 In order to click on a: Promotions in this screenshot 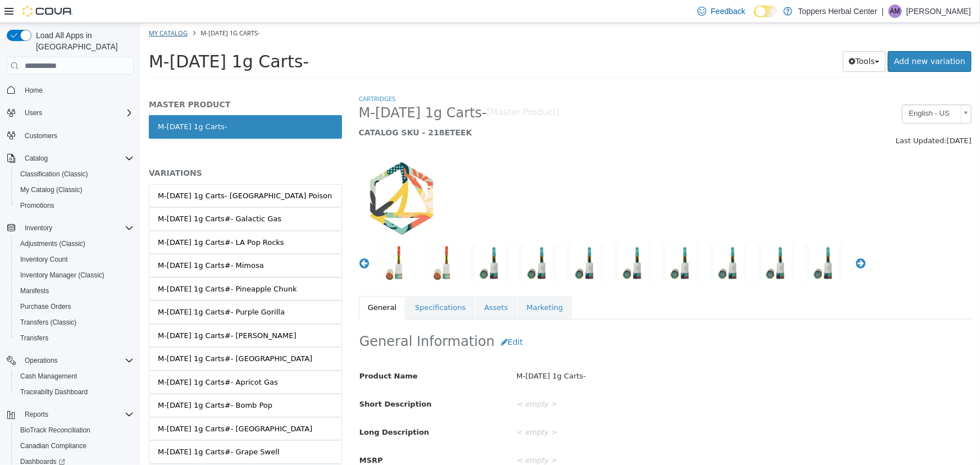, I will do `click(37, 206)`.